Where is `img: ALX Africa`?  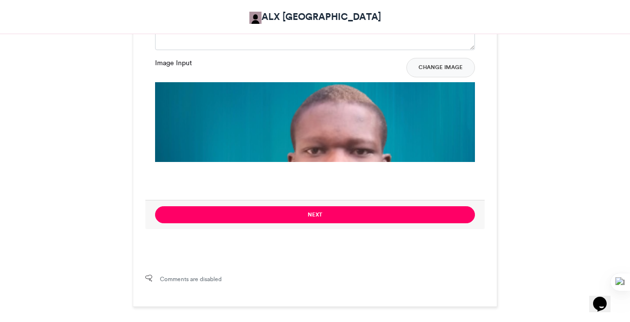
img: ALX Africa is located at coordinates (255, 17).